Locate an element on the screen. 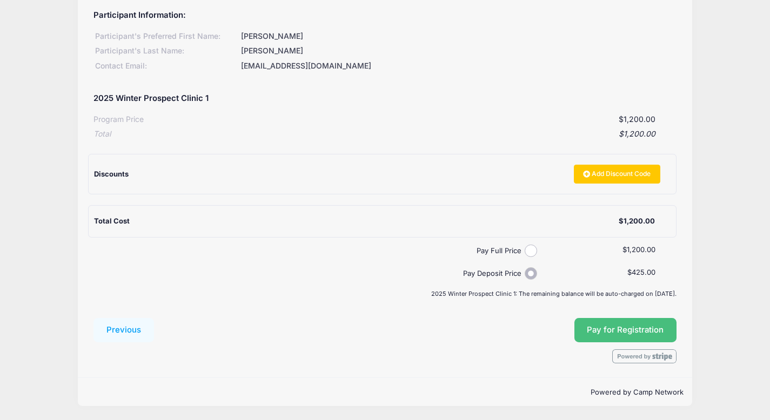  label: $425.00 is located at coordinates (641, 273).